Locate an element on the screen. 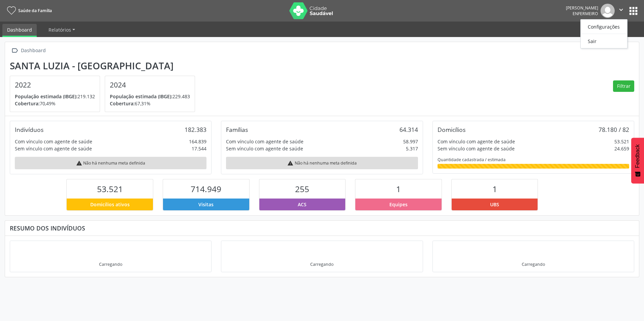 The image size is (644, 321). span: 714.949 is located at coordinates (205, 189).